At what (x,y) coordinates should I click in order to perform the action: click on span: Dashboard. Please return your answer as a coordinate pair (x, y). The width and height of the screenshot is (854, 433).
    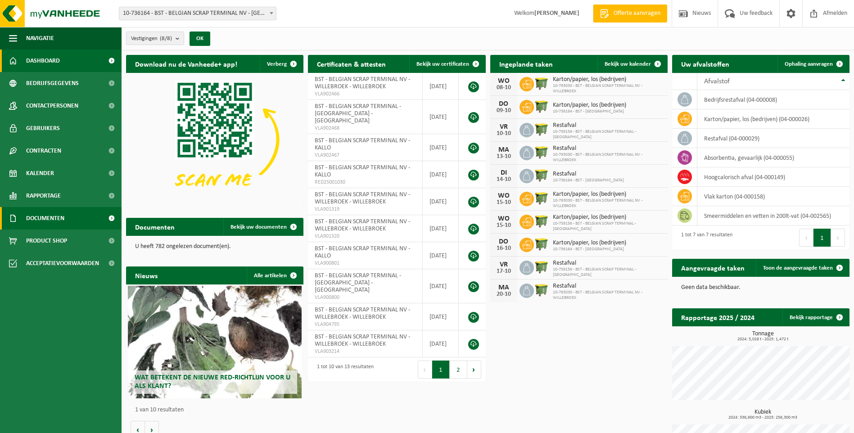
    Looking at the image, I should click on (43, 61).